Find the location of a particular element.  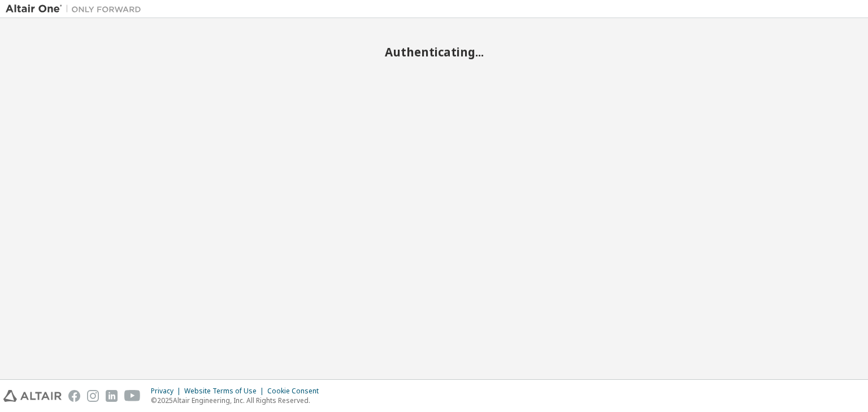

img: youtube.svg is located at coordinates (132, 395).